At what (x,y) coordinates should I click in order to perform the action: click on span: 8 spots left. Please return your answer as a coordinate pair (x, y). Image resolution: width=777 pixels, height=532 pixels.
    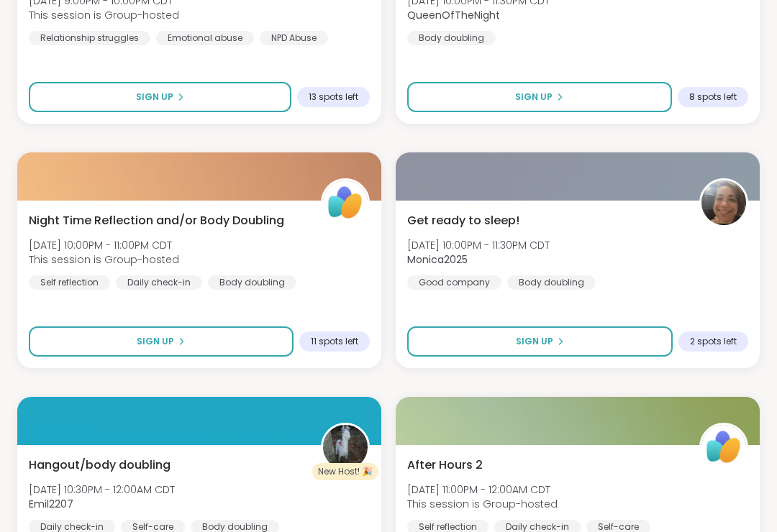
    Looking at the image, I should click on (712, 98).